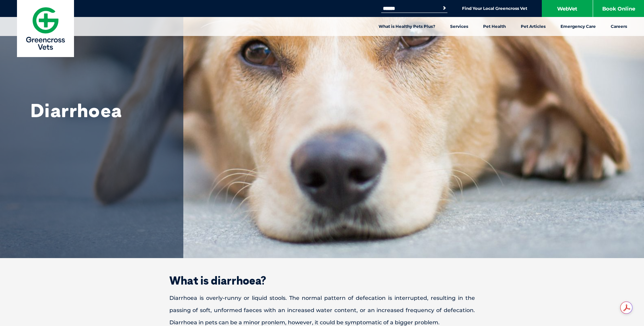  I want to click on a: Emergency Care, so click(578, 26).